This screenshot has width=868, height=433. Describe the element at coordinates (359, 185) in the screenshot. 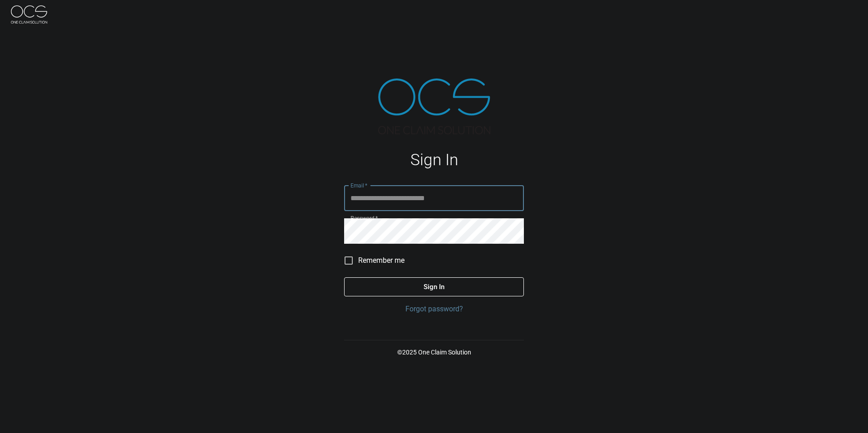

I see `label: Email` at that location.